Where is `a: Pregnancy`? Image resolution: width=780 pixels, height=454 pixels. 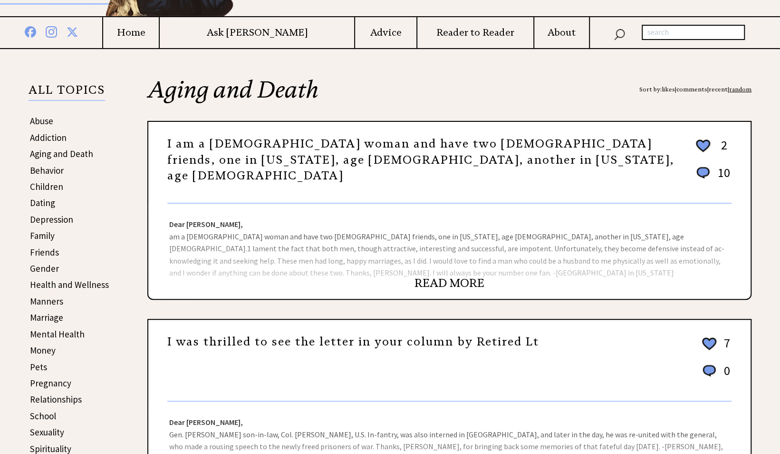 a: Pregnancy is located at coordinates (50, 383).